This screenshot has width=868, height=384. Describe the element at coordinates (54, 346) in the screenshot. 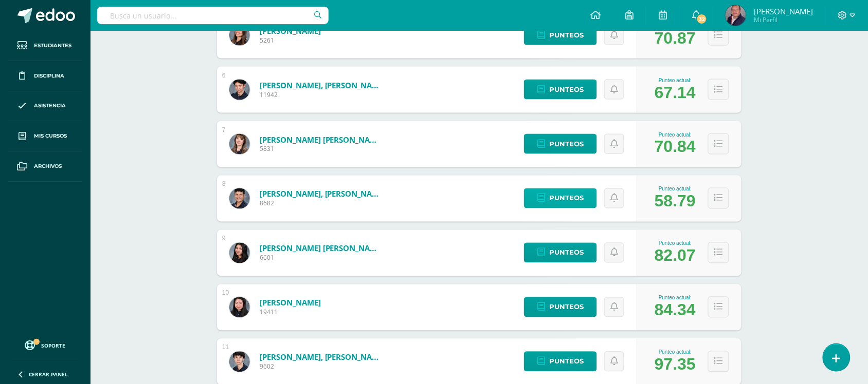

I see `span: Soporte` at that location.